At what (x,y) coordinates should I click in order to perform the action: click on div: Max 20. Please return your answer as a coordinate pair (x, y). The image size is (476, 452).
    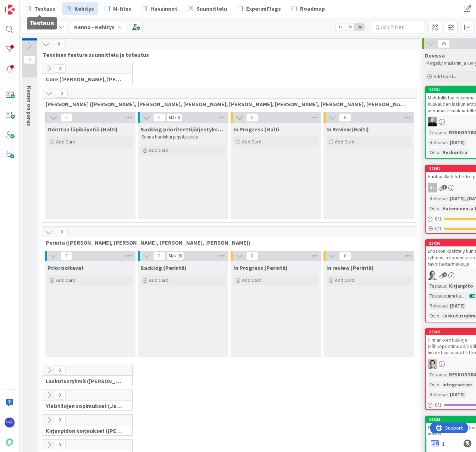
    Looking at the image, I should click on (175, 256).